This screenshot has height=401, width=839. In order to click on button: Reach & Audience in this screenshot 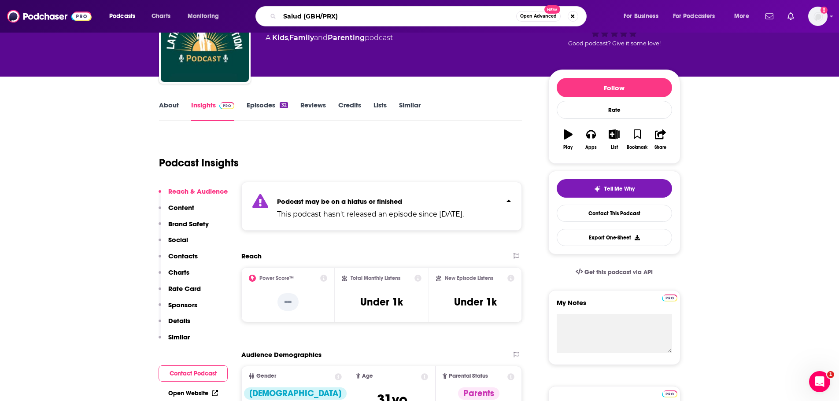, I will do `click(193, 195)`.